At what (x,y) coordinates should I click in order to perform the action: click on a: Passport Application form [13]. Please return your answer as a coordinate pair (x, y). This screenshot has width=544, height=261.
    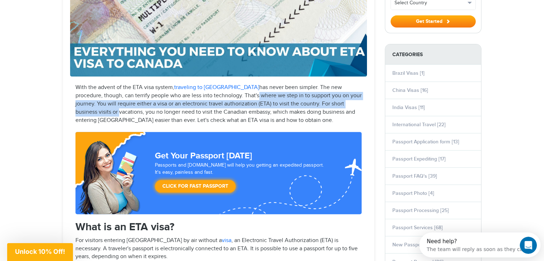
    Looking at the image, I should click on (426, 142).